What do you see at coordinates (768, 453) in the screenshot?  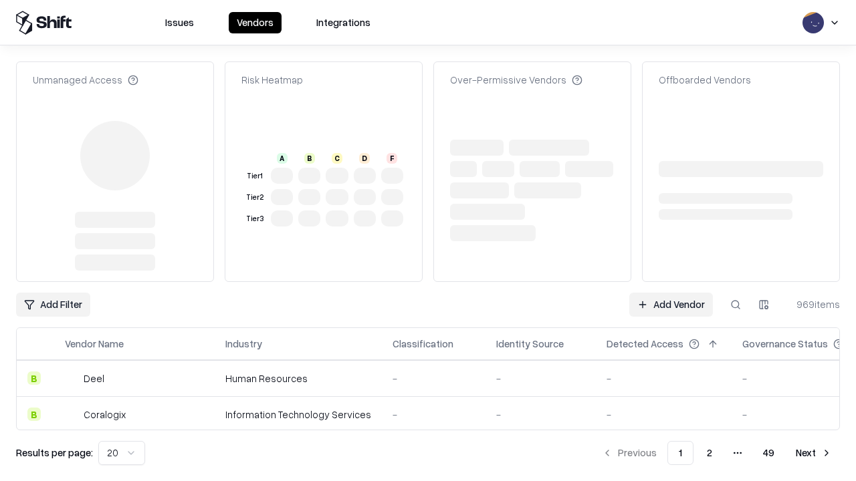 I see `button: 49` at bounding box center [768, 453].